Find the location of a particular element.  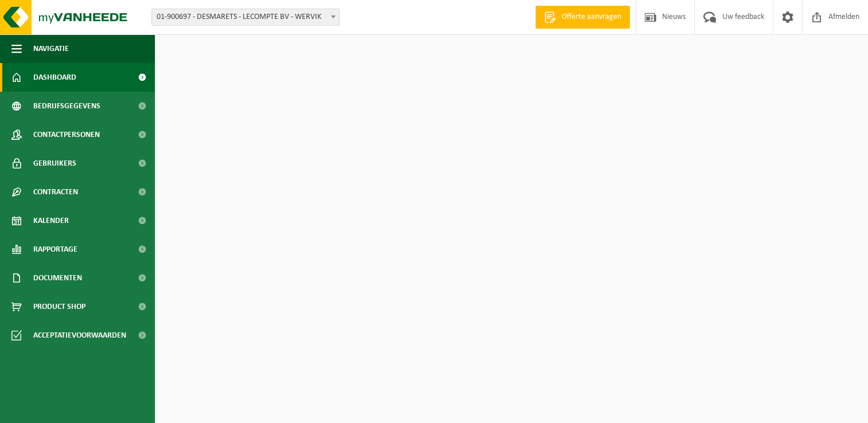

span: 01-900697 - DESMARETS - LECOMPTE BV - WERVIK is located at coordinates (246, 17).